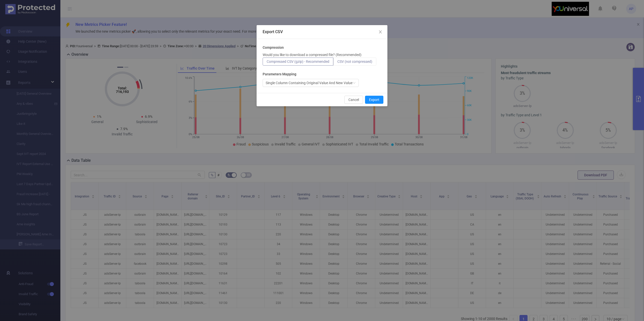 The height and width of the screenshot is (321, 644). Describe the element at coordinates (354, 83) in the screenshot. I see `i: icon: down` at that location.